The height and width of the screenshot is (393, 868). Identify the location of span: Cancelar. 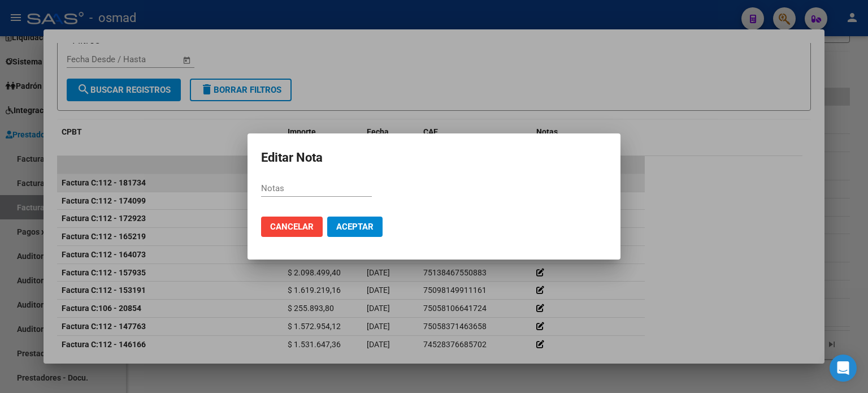
(291, 227).